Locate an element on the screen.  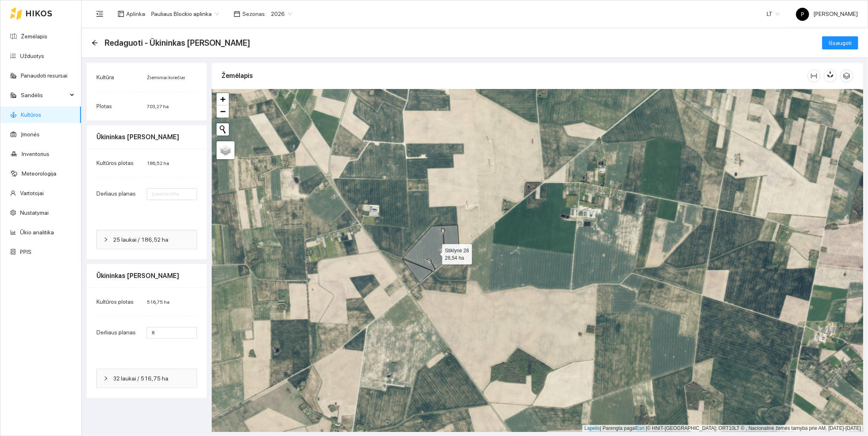
span: 186,52 ha is located at coordinates (158, 164).